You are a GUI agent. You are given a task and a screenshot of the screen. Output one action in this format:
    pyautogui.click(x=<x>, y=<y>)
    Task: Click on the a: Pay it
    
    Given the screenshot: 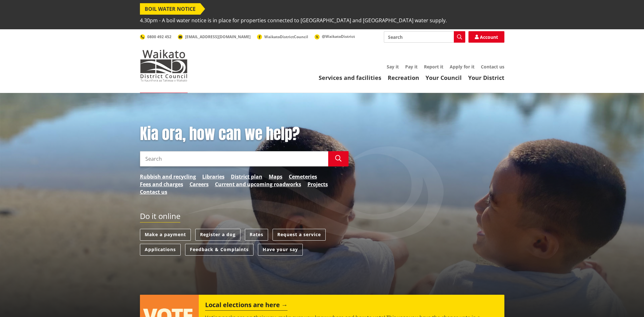 What is the action you would take?
    pyautogui.click(x=411, y=67)
    